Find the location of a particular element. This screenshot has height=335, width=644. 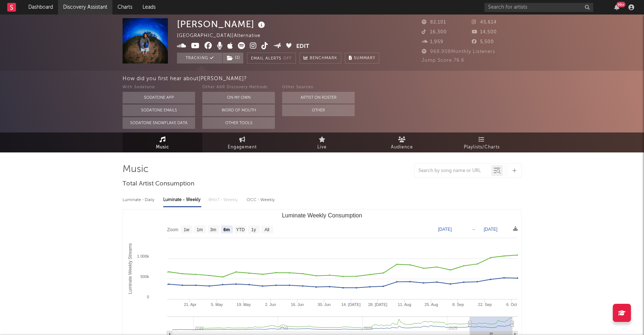

text: 22. Sep is located at coordinates (485, 304).